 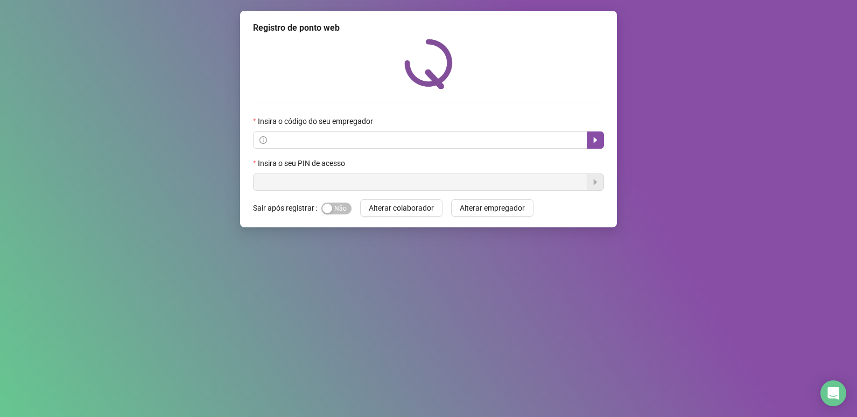 What do you see at coordinates (834, 393) in the screenshot?
I see `div: Open Intercom Messenger` at bounding box center [834, 393].